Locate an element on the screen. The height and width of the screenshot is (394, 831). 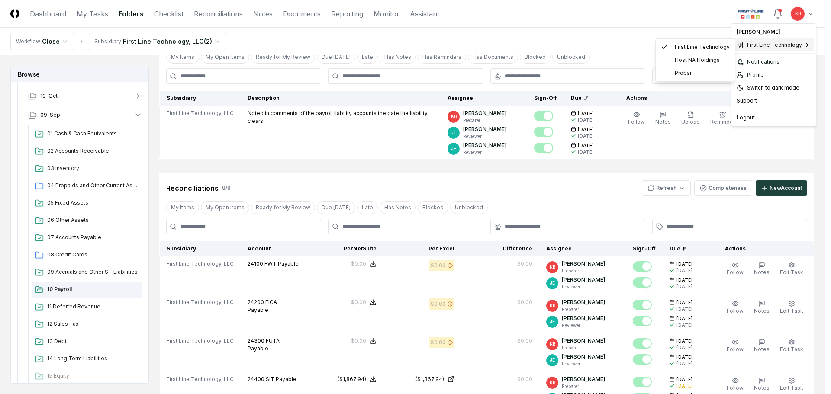
div: Profile is located at coordinates (773, 75).